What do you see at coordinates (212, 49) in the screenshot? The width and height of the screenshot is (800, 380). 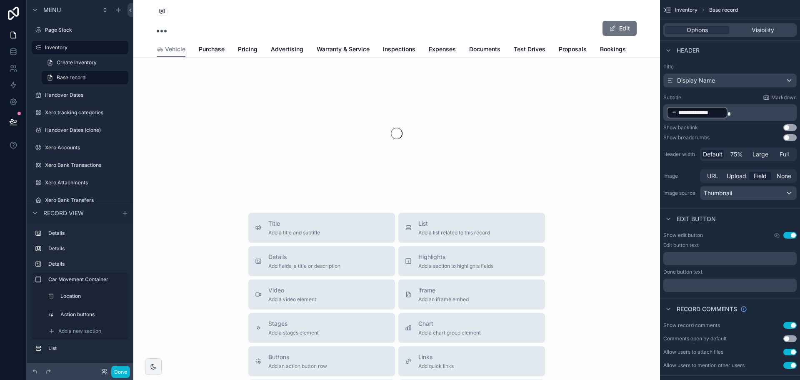 I see `span: Purchase` at bounding box center [212, 49].